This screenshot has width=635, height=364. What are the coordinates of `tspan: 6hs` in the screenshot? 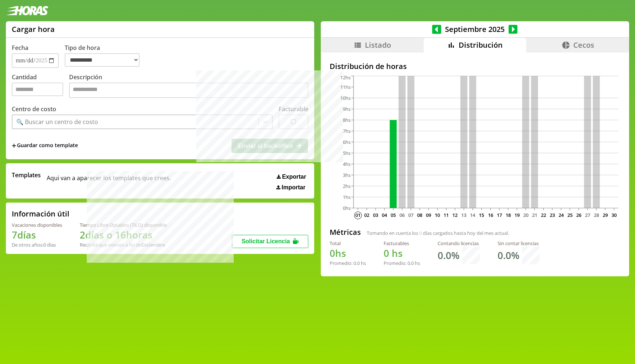 It's located at (346, 142).